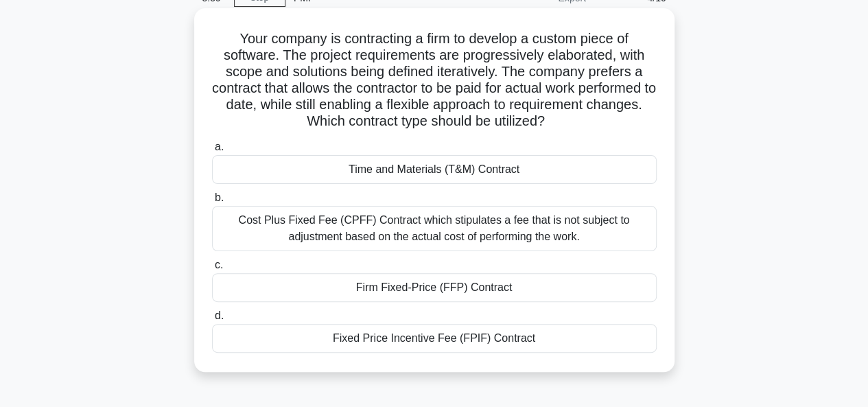 The image size is (868, 407). Describe the element at coordinates (219, 264) in the screenshot. I see `span: c.` at that location.